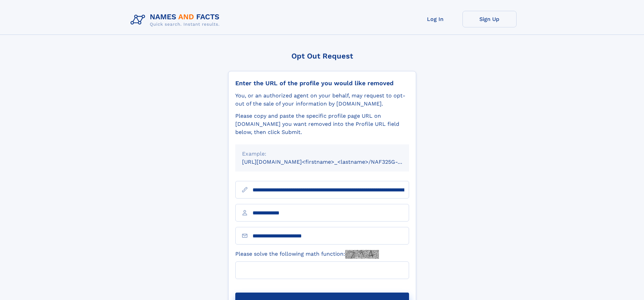  I want to click on div: Example:, so click(322, 154).